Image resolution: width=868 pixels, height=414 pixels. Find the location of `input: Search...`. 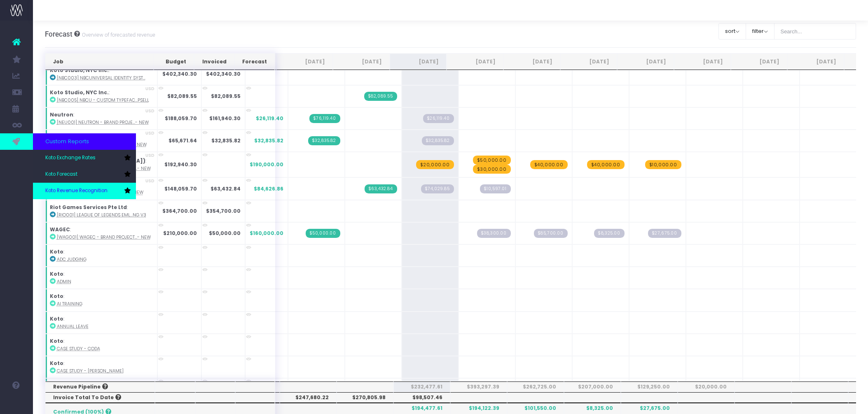

input: Search... is located at coordinates (815, 31).